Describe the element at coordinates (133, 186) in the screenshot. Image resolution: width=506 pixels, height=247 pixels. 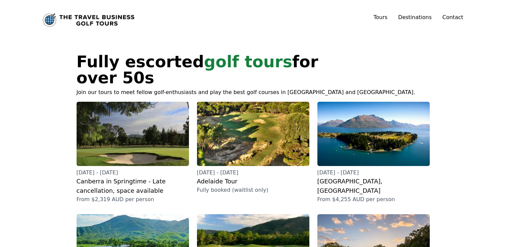
I see `h2: Canberra in Springtime - Late cancellation, space available` at that location.